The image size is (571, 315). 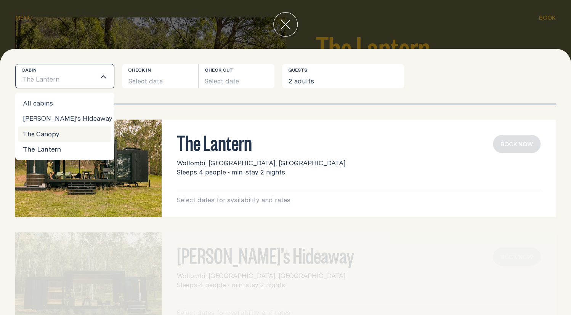 I want to click on span: Sleeps 4 people • min. stay 2 nights, so click(x=231, y=172).